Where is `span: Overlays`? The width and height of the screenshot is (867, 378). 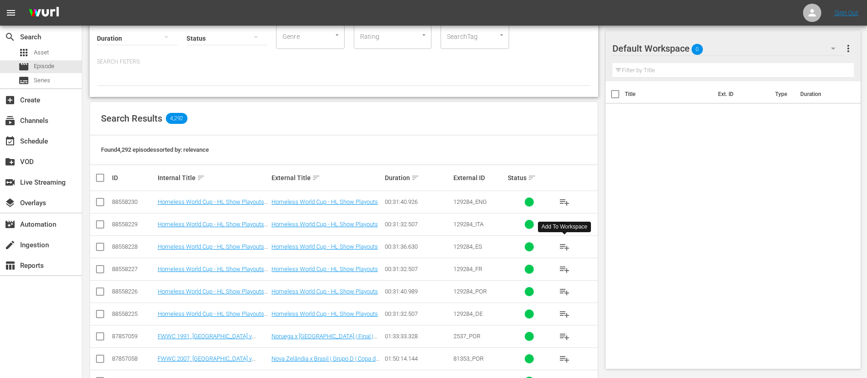 span: Overlays is located at coordinates (10, 203).